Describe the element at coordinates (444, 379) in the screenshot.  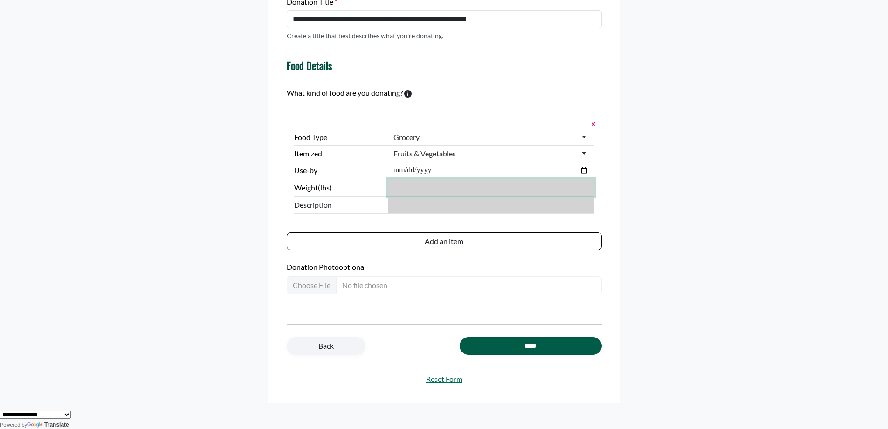
I see `a: Reset Form` at that location.